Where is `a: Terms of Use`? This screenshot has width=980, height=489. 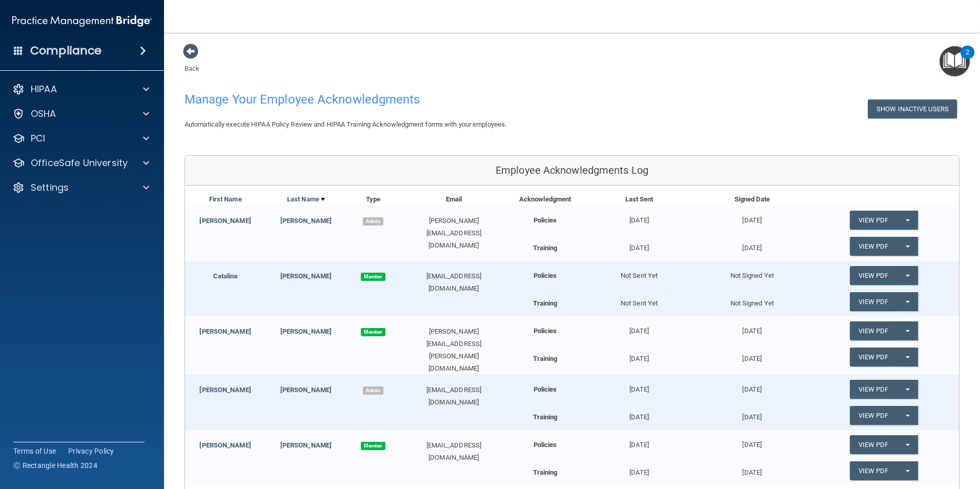 a: Terms of Use is located at coordinates (35, 451).